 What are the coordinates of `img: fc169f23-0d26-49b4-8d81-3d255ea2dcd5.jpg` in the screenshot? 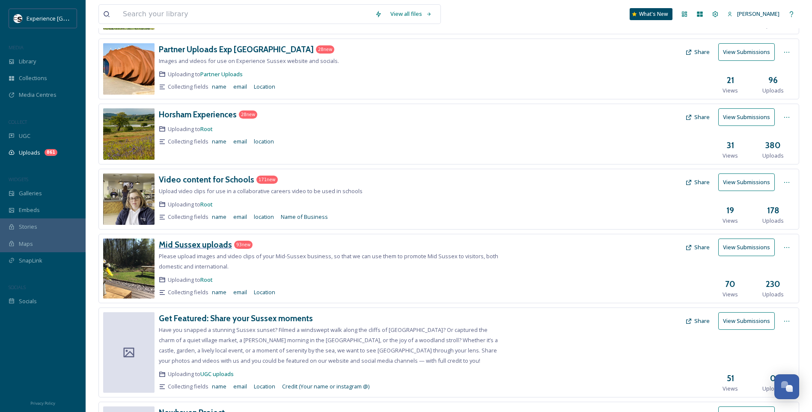 It's located at (129, 199).